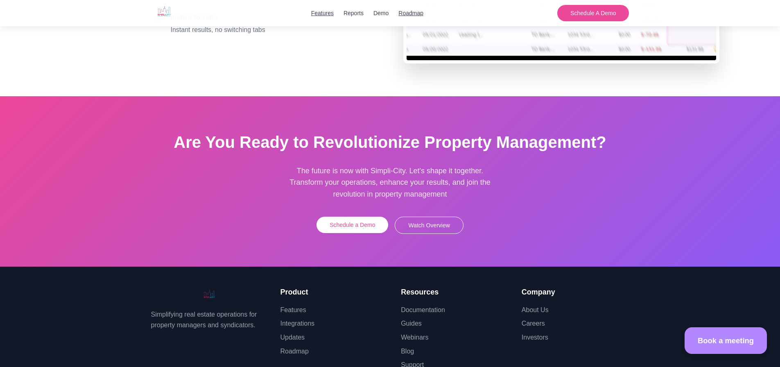  What do you see at coordinates (534, 337) in the screenshot?
I see `a: Investors` at bounding box center [534, 337].